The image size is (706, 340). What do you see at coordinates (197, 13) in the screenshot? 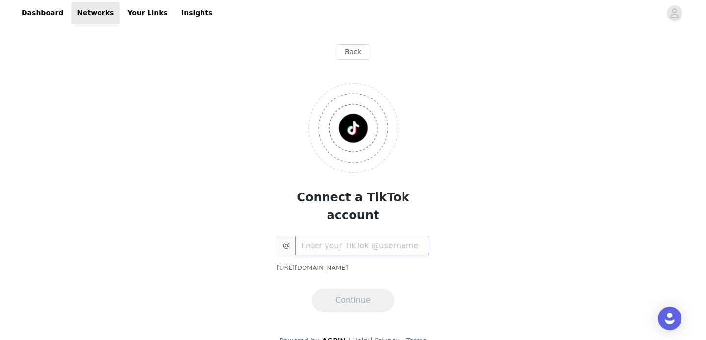
I see `a: Insights` at bounding box center [197, 13].